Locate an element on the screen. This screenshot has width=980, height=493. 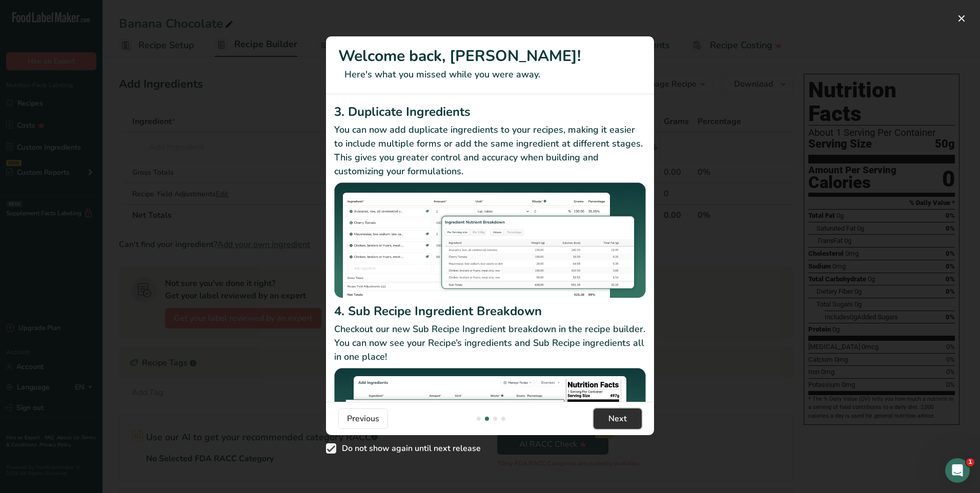
button: Next is located at coordinates (618, 419).